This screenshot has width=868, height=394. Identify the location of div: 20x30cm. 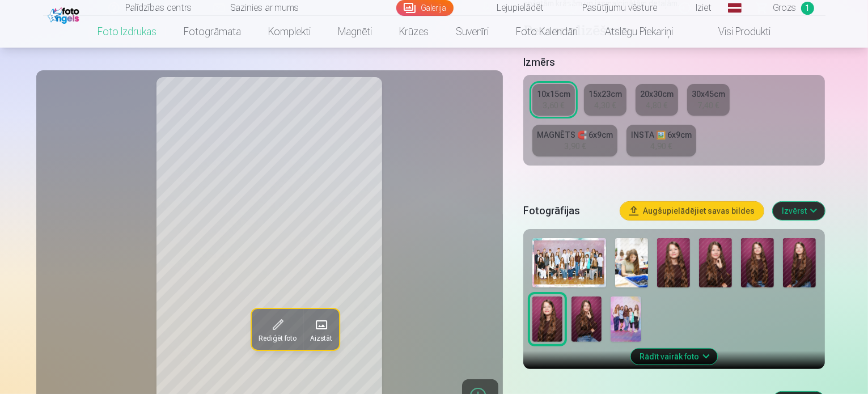
(656, 94).